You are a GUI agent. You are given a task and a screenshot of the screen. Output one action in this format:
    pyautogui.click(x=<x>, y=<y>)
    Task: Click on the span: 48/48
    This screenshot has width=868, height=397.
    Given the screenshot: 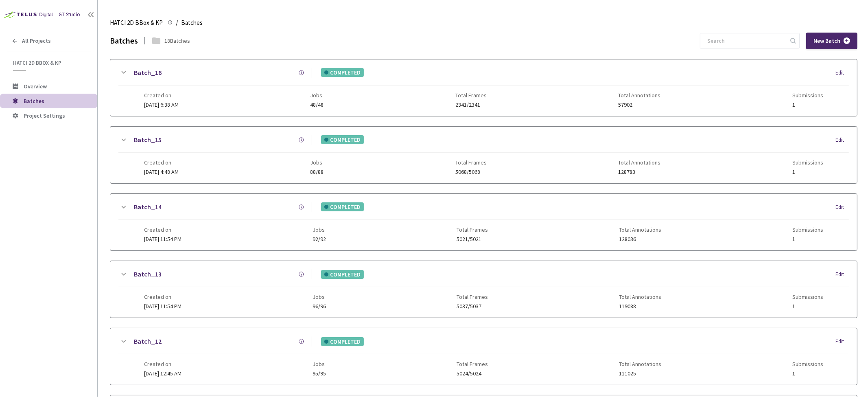 What is the action you would take?
    pyautogui.click(x=316, y=105)
    